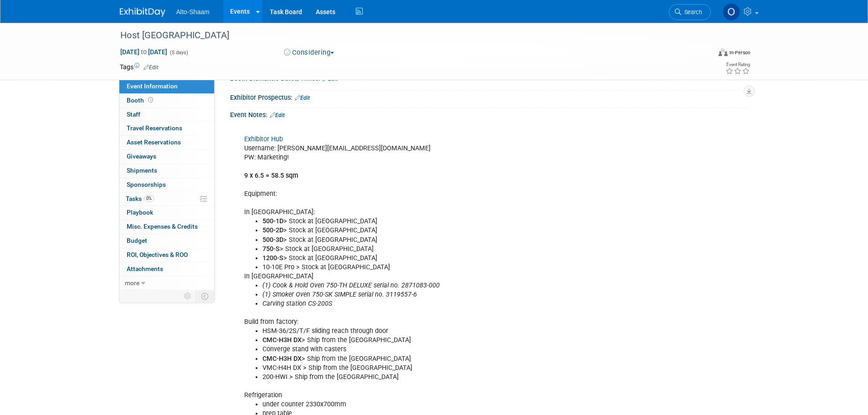 The height and width of the screenshot is (415, 868). I want to click on a: Event Information, so click(167, 87).